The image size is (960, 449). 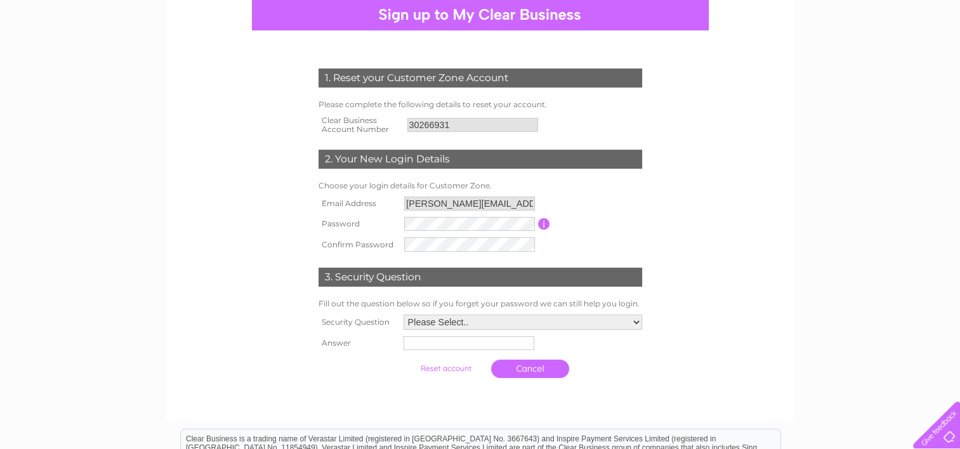 What do you see at coordinates (480, 78) in the screenshot?
I see `div: 1. Reset your Customer Zone Account` at bounding box center [480, 78].